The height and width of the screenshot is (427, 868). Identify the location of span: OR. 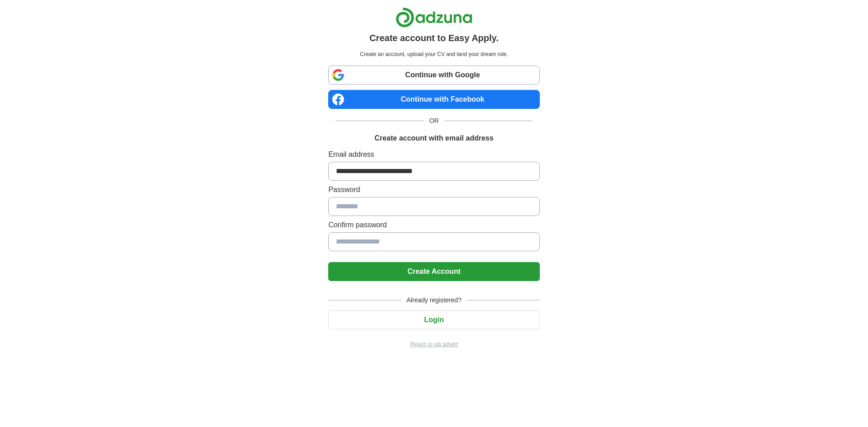
(434, 121).